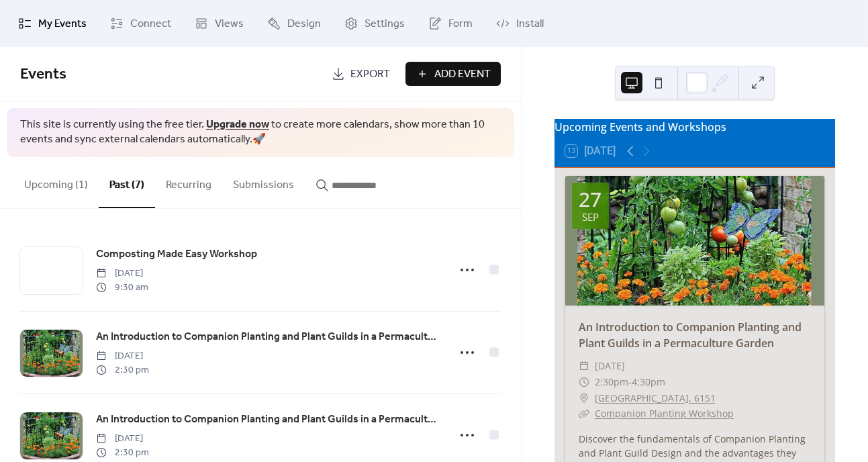  Describe the element at coordinates (294, 24) in the screenshot. I see `a: Design` at that location.